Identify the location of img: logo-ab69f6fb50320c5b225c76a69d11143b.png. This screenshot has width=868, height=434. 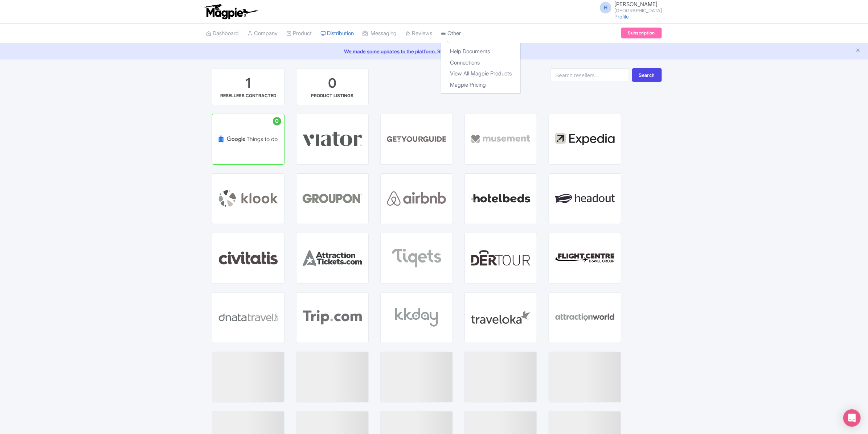
(230, 11).